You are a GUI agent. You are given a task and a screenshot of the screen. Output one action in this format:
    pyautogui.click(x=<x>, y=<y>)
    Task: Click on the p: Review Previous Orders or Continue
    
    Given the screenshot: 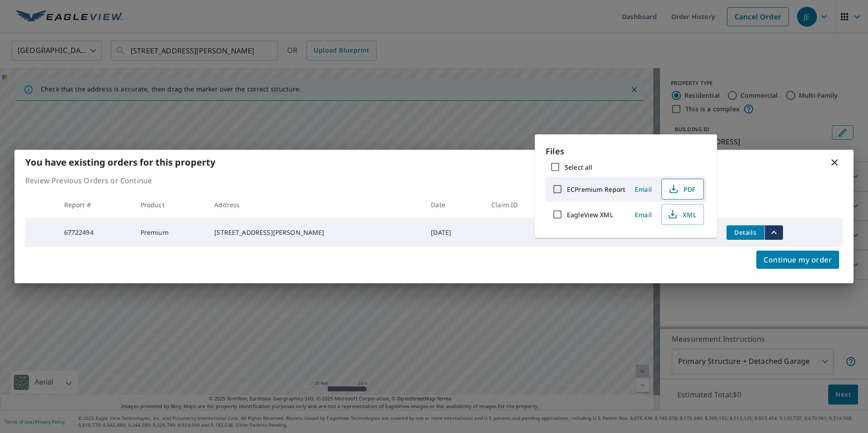 What is the action you would take?
    pyautogui.click(x=434, y=181)
    